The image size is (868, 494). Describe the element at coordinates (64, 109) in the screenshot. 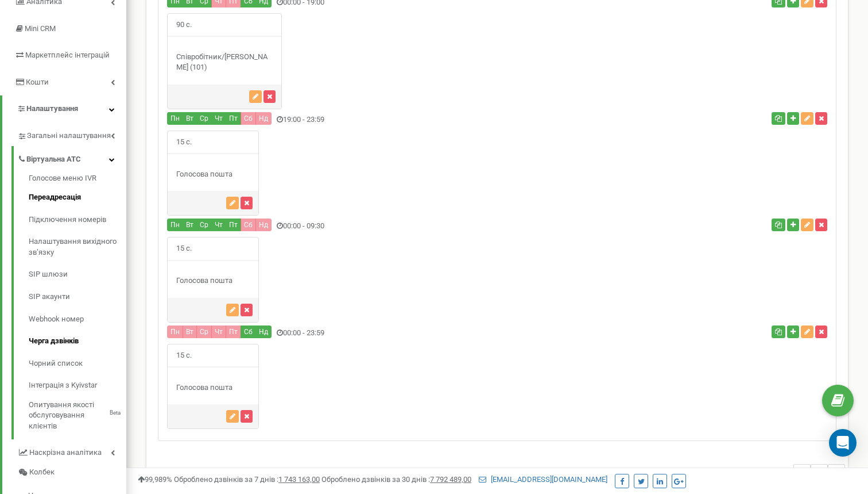

I see `a: Налаштування` at that location.